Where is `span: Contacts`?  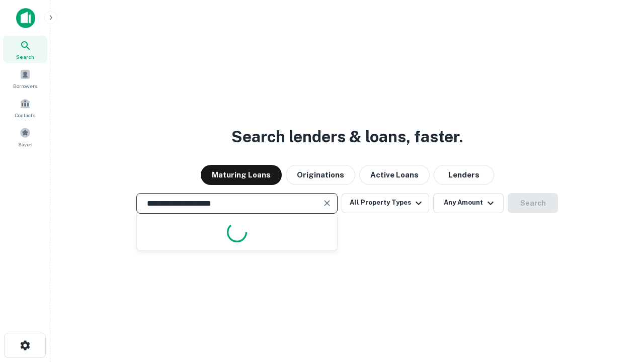
span: Contacts is located at coordinates (25, 115).